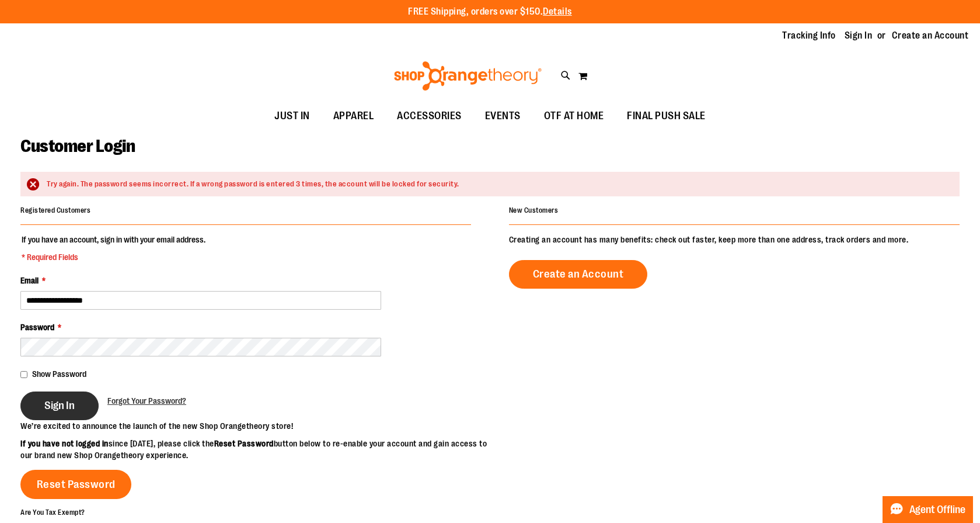  I want to click on p: We’re excited to announce the launch of the new Shop Orangetheory store!, so click(255, 426).